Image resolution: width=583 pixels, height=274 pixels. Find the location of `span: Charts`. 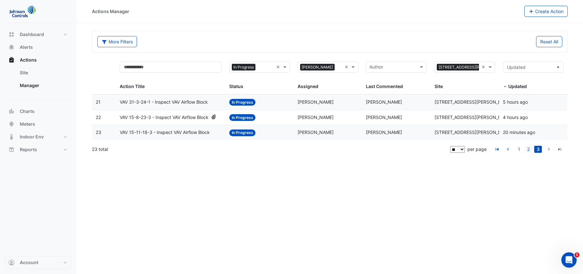

span: Charts is located at coordinates (27, 111).